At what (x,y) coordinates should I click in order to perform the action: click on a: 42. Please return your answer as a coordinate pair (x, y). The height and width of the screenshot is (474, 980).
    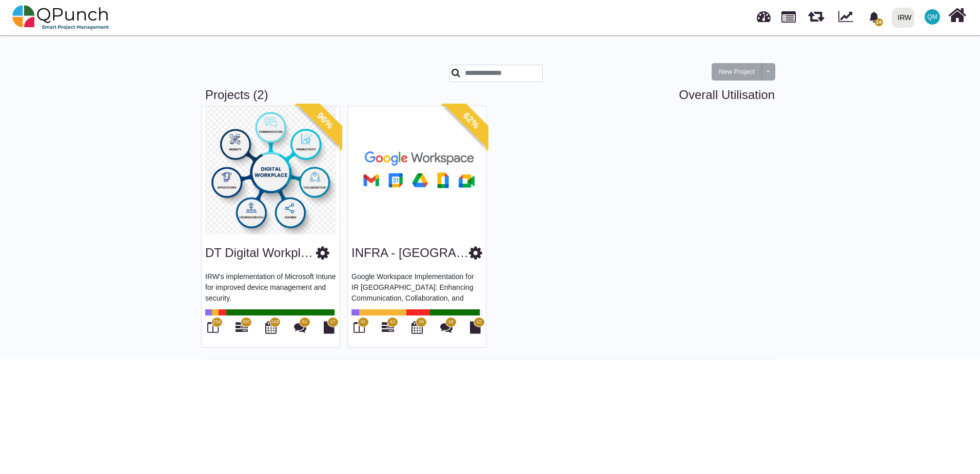
    Looking at the image, I should click on (388, 329).